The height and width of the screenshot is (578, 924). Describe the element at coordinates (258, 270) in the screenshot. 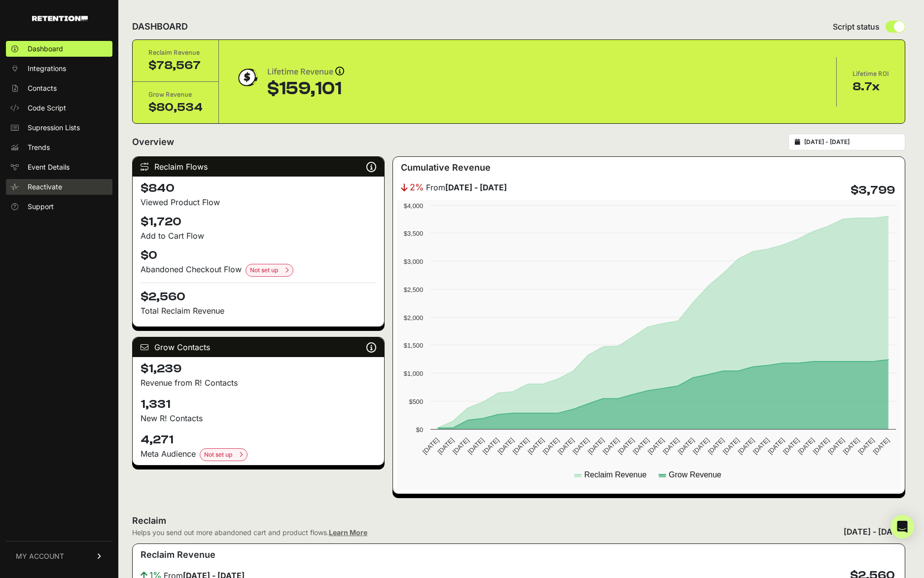

I see `div: Abandoned Checkout Flow` at that location.